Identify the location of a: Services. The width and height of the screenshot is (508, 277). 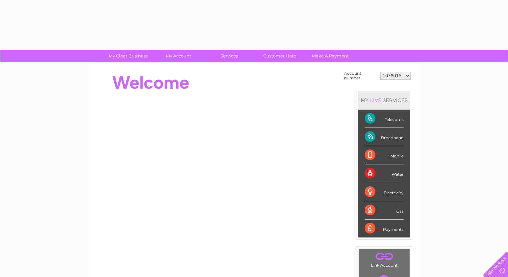
(229, 56).